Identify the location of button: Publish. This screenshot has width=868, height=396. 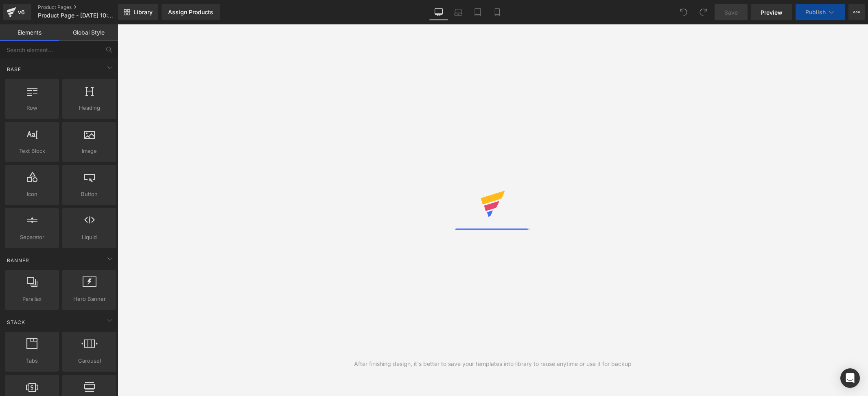
(820, 12).